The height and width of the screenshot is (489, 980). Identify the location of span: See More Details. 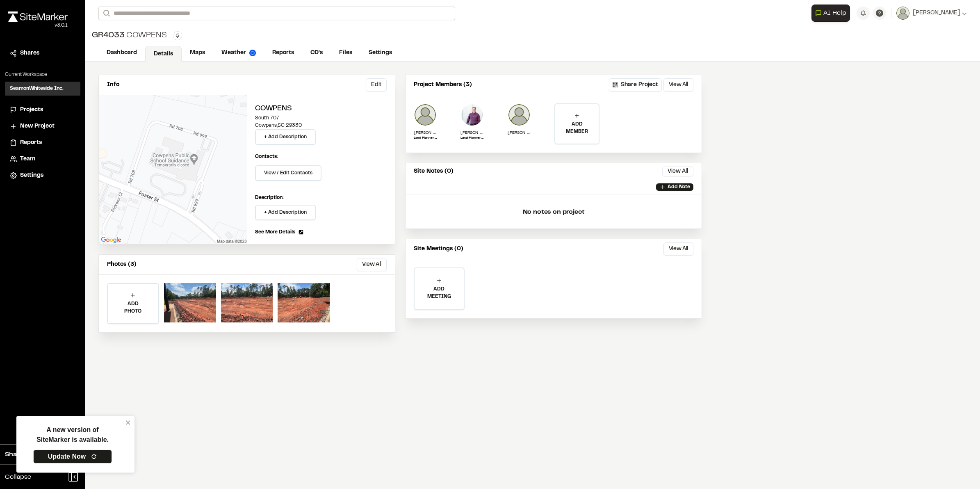
(275, 232).